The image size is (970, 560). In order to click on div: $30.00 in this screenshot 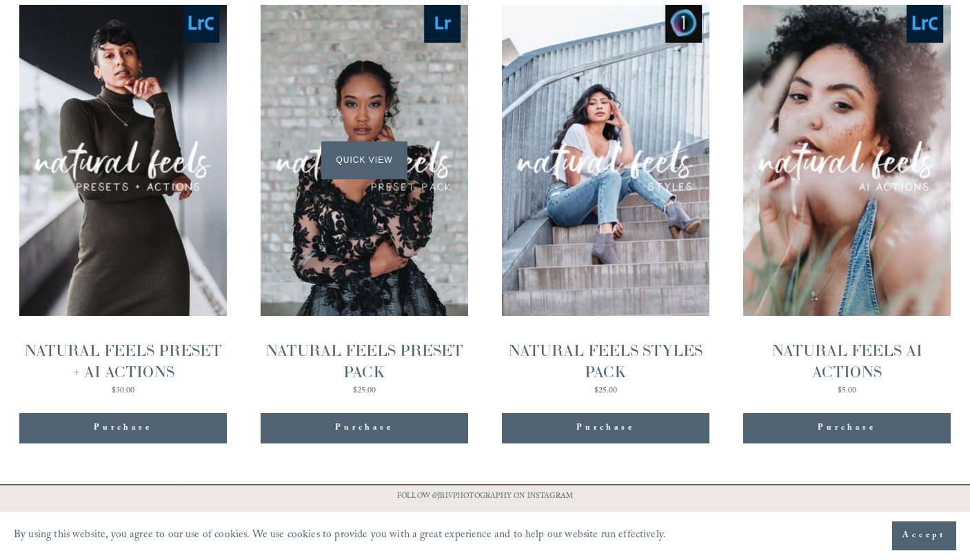, I will do `click(123, 391)`.